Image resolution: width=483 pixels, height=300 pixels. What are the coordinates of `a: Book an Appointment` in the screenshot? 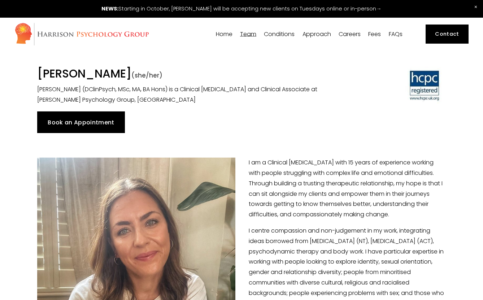 It's located at (81, 122).